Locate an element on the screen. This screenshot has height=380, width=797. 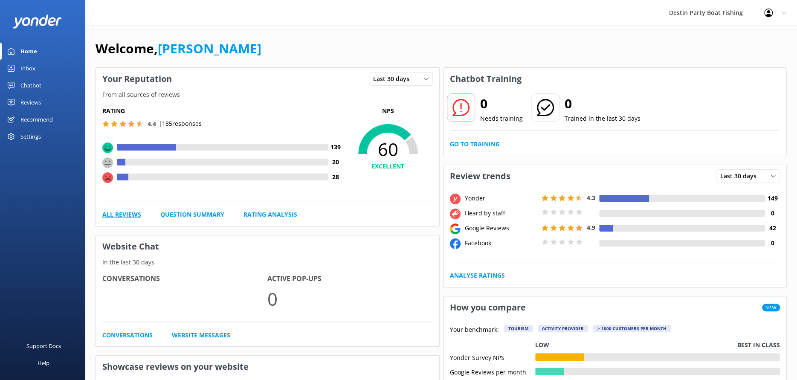
div: Yonder Survey NPS is located at coordinates (493, 357).